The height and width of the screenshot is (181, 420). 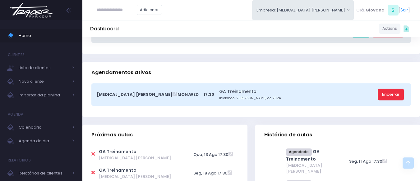 What do you see at coordinates (375, 10) in the screenshot?
I see `span: Giovana` at bounding box center [375, 10].